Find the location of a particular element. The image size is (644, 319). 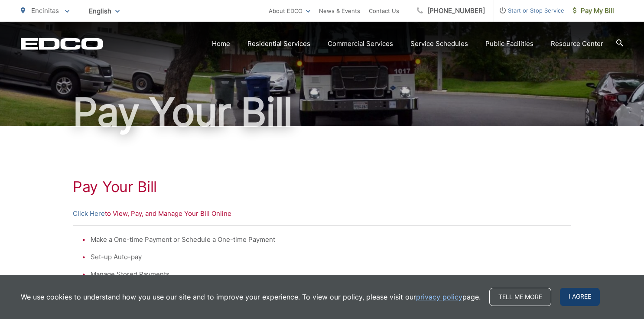

span: I agree is located at coordinates (580, 297).